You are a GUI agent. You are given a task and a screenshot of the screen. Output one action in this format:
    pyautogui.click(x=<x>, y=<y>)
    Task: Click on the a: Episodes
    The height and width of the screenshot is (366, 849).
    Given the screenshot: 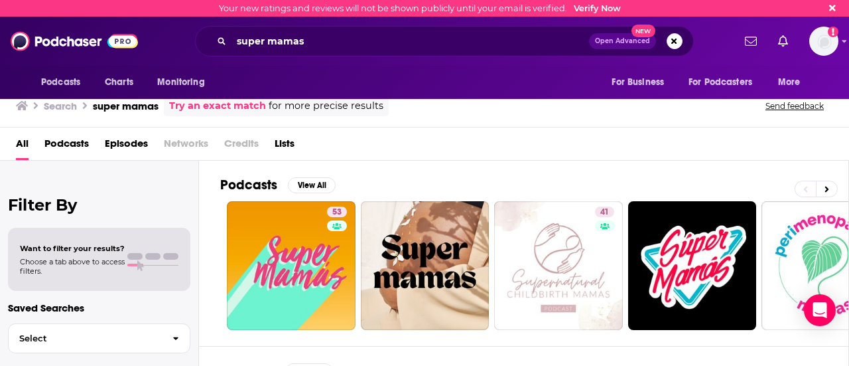 What is the action you would take?
    pyautogui.click(x=126, y=146)
    